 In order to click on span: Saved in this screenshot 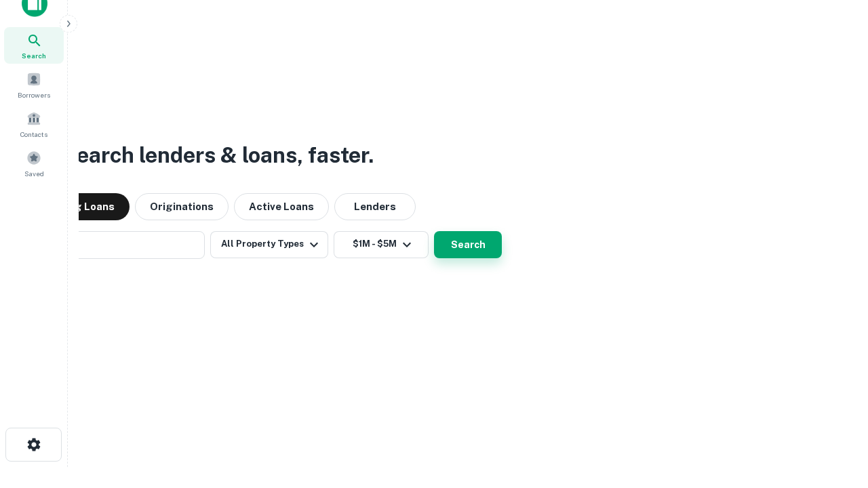, I will do `click(34, 174)`.